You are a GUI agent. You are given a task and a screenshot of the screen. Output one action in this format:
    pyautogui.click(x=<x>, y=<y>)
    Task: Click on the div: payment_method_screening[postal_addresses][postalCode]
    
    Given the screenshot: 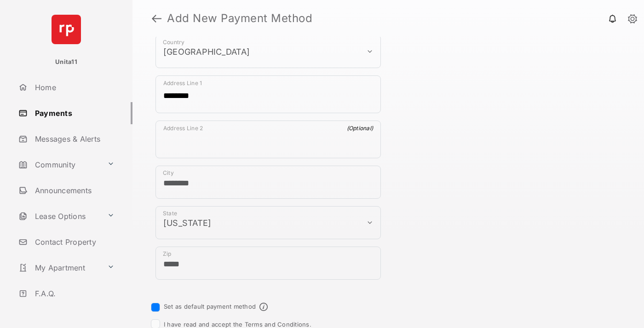 What is the action you would take?
    pyautogui.click(x=268, y=263)
    